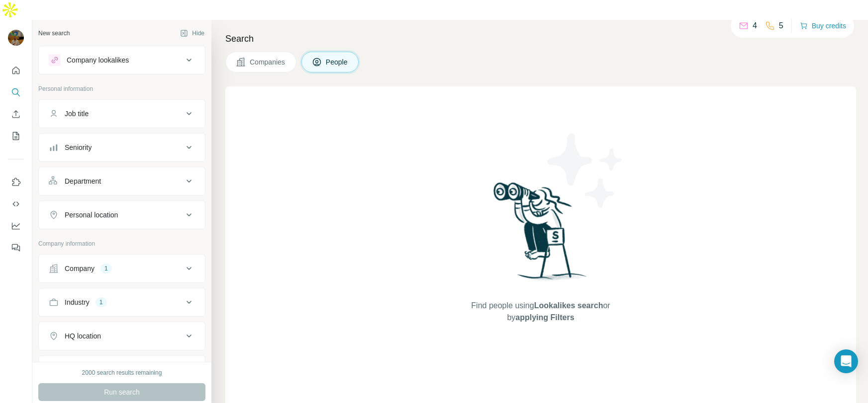 The image size is (868, 403). What do you see at coordinates (16, 136) in the screenshot?
I see `button: My lists` at bounding box center [16, 136].